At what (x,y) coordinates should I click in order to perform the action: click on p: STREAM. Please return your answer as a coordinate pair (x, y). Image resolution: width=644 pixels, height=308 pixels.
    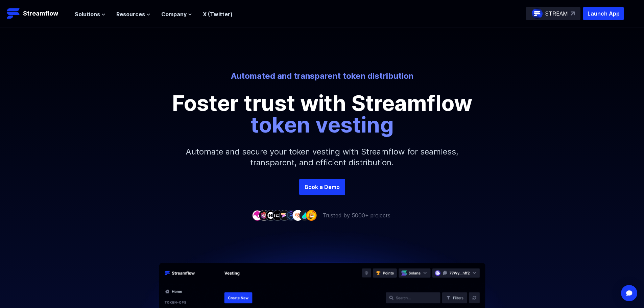
    Looking at the image, I should click on (556, 13).